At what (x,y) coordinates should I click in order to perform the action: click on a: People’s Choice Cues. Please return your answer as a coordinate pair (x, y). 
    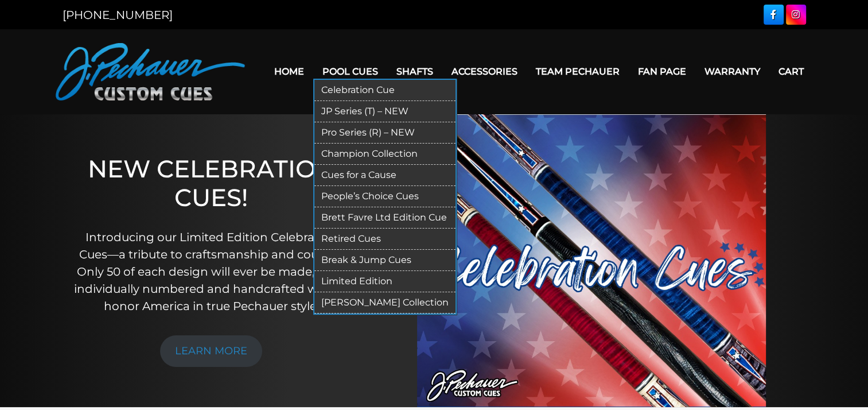
    Looking at the image, I should click on (385, 197).